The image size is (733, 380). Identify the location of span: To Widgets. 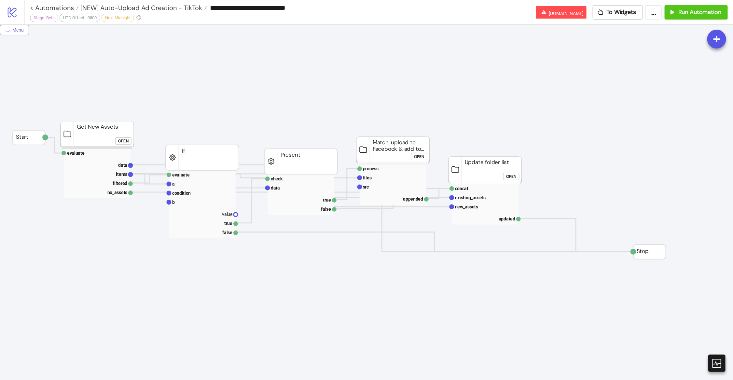
(621, 12).